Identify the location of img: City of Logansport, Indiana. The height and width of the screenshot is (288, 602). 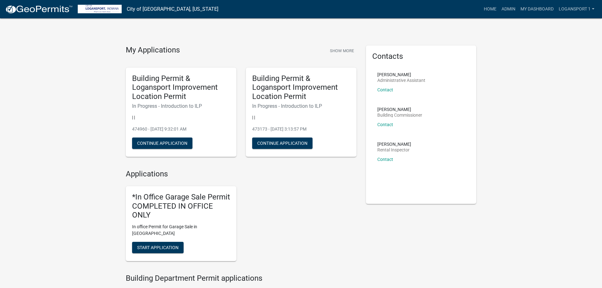
(99, 9).